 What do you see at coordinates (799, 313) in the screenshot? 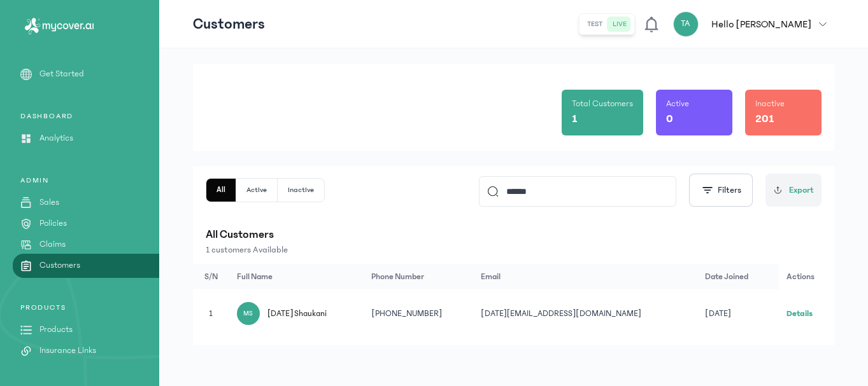
I see `a: Details` at bounding box center [799, 313].